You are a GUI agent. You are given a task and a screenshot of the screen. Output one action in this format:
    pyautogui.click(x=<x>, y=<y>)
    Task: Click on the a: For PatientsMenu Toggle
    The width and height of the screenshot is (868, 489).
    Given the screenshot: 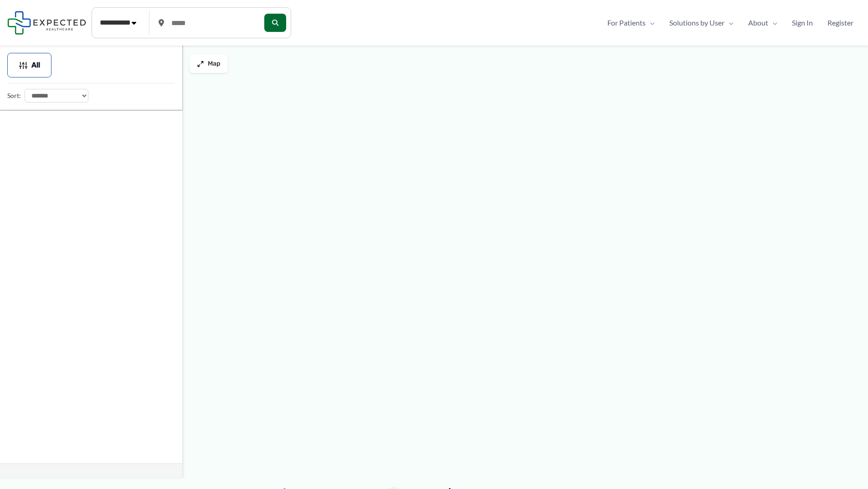 What is the action you would take?
    pyautogui.click(x=631, y=23)
    